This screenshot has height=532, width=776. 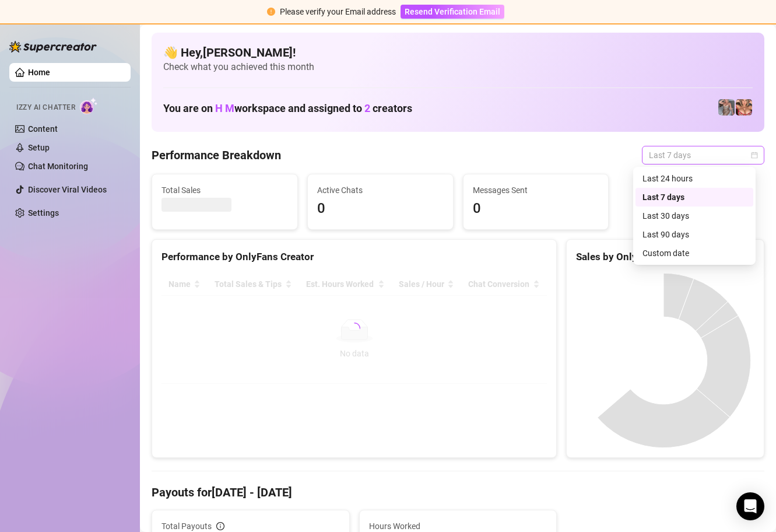 What do you see at coordinates (45, 107) in the screenshot?
I see `span: Izzy AI Chatter` at bounding box center [45, 107].